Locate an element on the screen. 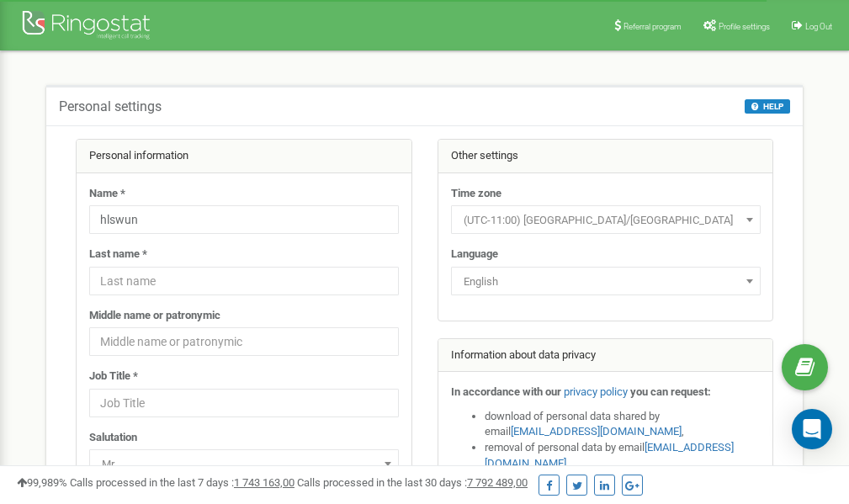  input: Name is located at coordinates (244, 219).